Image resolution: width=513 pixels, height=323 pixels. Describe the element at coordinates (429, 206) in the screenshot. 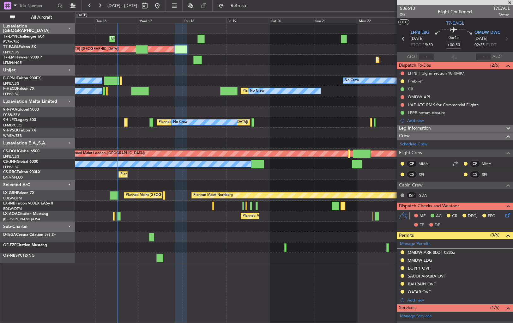

I see `span: Dispatch Checks and Weather` at that location.